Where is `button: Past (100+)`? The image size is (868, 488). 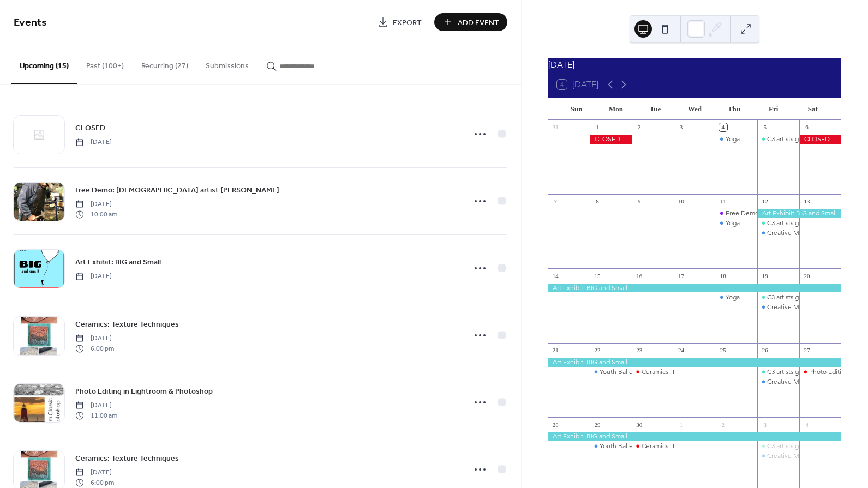 button: Past (100+) is located at coordinates (105, 63).